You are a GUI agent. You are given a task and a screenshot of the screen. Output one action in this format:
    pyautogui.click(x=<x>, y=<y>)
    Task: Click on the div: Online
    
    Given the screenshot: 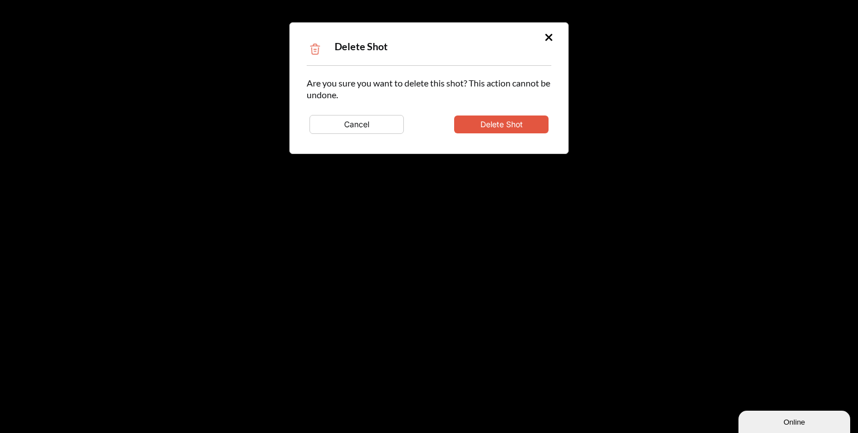 What is the action you would take?
    pyautogui.click(x=56, y=13)
    